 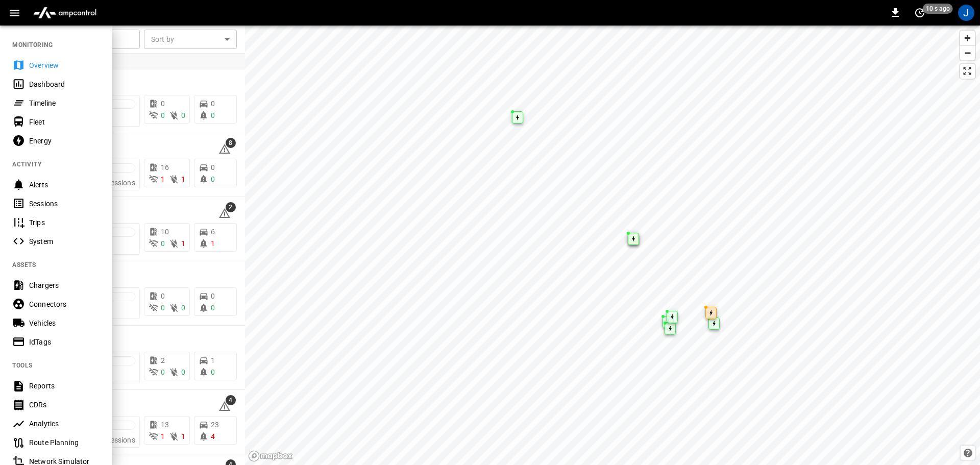 I want to click on div: CDRs, so click(x=65, y=404).